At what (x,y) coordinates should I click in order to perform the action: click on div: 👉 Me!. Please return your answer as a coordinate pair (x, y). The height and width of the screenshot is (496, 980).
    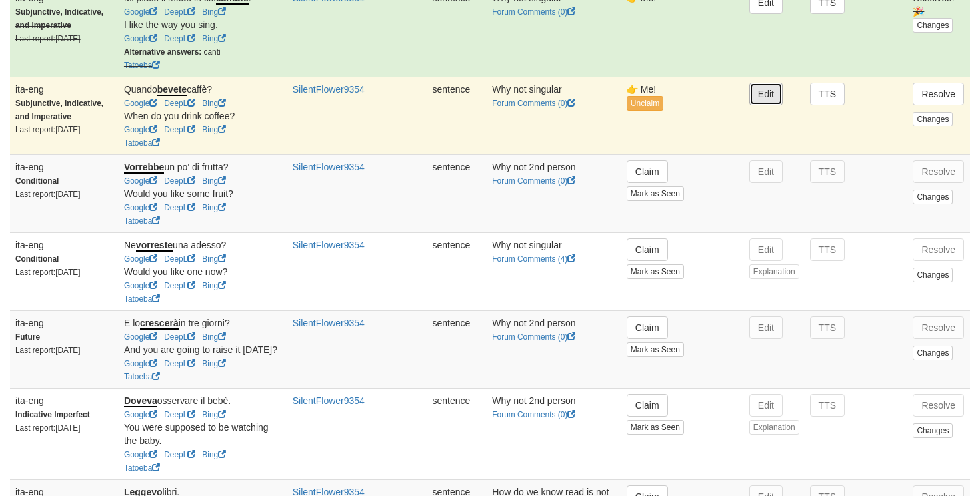
    Looking at the image, I should click on (682, 89).